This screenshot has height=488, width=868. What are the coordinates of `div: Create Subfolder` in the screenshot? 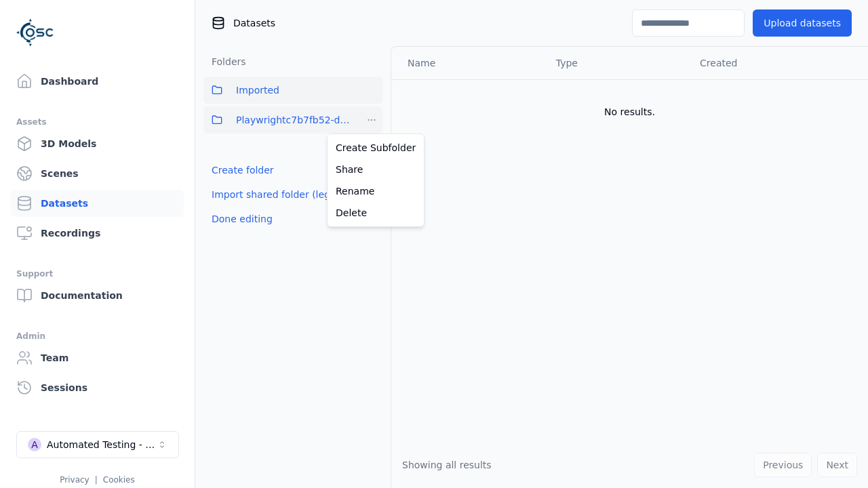 It's located at (376, 147).